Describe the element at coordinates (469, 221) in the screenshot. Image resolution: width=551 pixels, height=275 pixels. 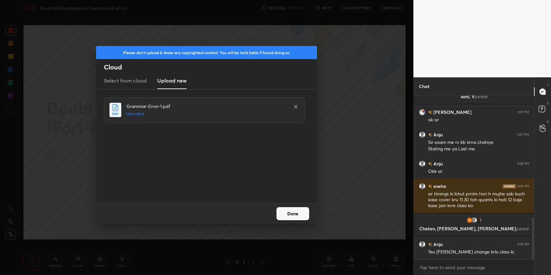
I see `img: 3` at that location.